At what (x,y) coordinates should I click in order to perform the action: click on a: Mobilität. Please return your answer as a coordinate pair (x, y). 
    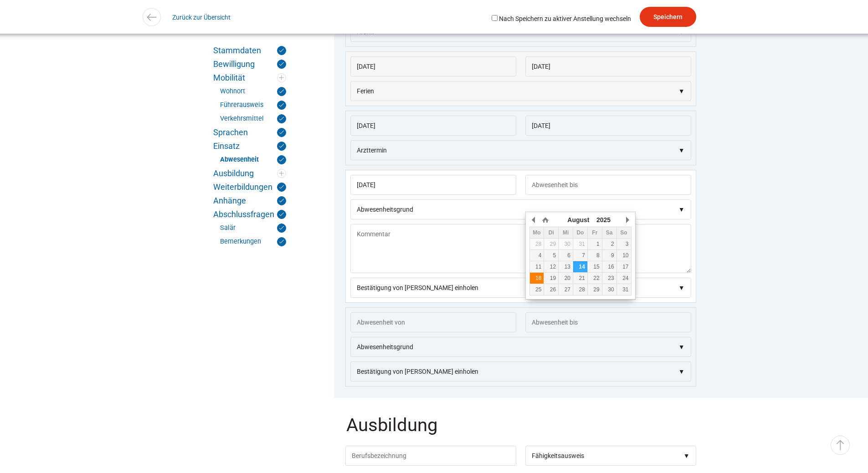
    Looking at the image, I should click on (249, 78).